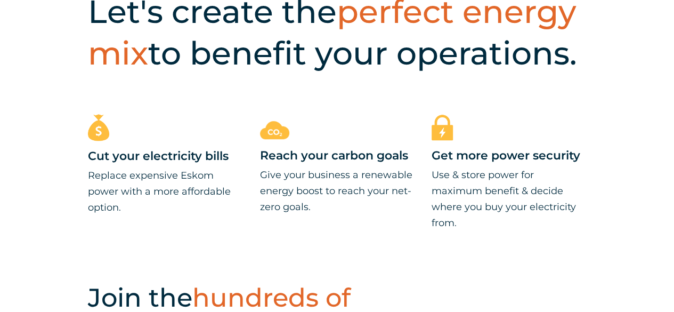 Image resolution: width=674 pixels, height=312 pixels. What do you see at coordinates (509, 199) in the screenshot?
I see `p: Use & store power for maximum benefit & decide where you buy your electricity from.` at bounding box center [509, 199].